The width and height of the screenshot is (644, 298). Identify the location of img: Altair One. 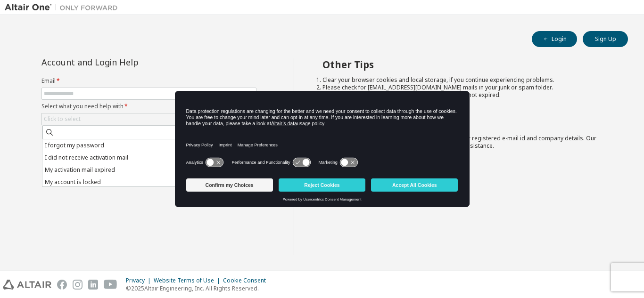
(64, 7).